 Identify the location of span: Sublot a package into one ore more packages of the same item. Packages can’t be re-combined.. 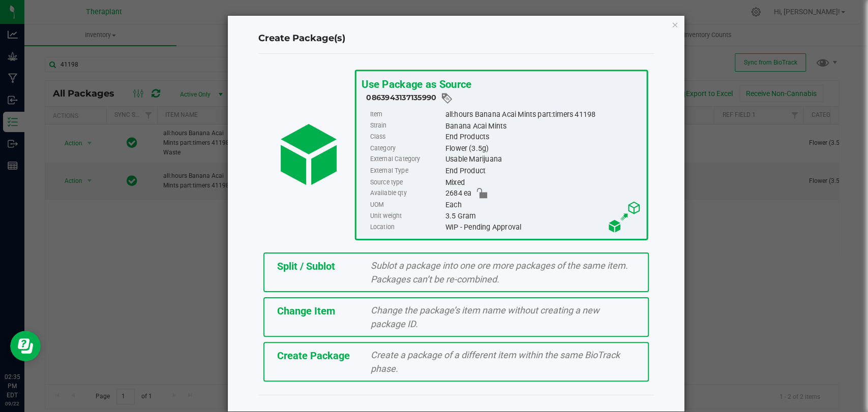
(499, 273).